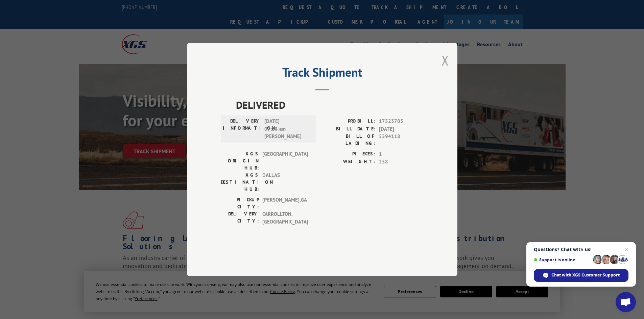 The height and width of the screenshot is (319, 644). Describe the element at coordinates (322, 74) in the screenshot. I see `h2: Track Shipment` at that location.